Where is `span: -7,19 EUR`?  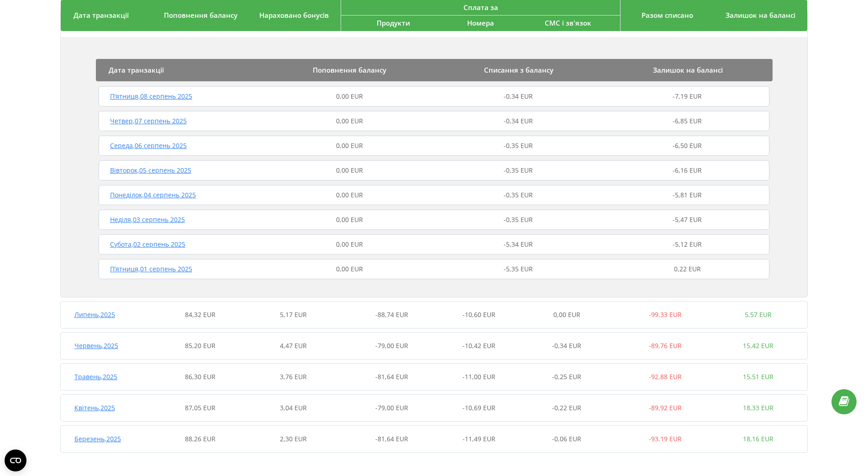
span: -7,19 EUR is located at coordinates (687, 96).